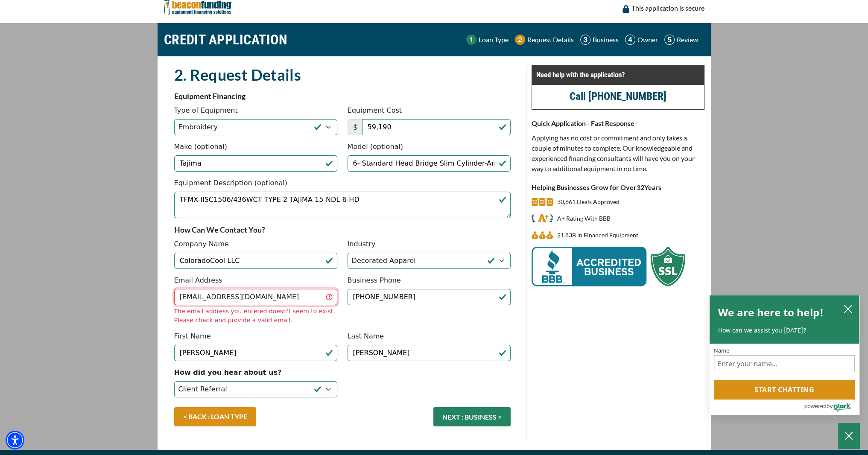  Describe the element at coordinates (784, 363) in the screenshot. I see `input: Name` at that location.